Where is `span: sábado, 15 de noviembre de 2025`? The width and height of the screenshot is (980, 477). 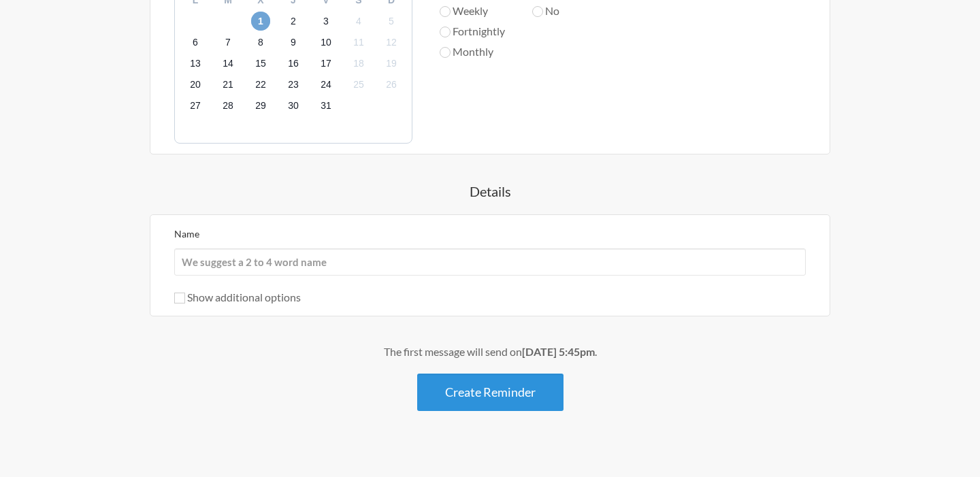 span: sábado, 15 de noviembre de 2025 is located at coordinates (261, 64).